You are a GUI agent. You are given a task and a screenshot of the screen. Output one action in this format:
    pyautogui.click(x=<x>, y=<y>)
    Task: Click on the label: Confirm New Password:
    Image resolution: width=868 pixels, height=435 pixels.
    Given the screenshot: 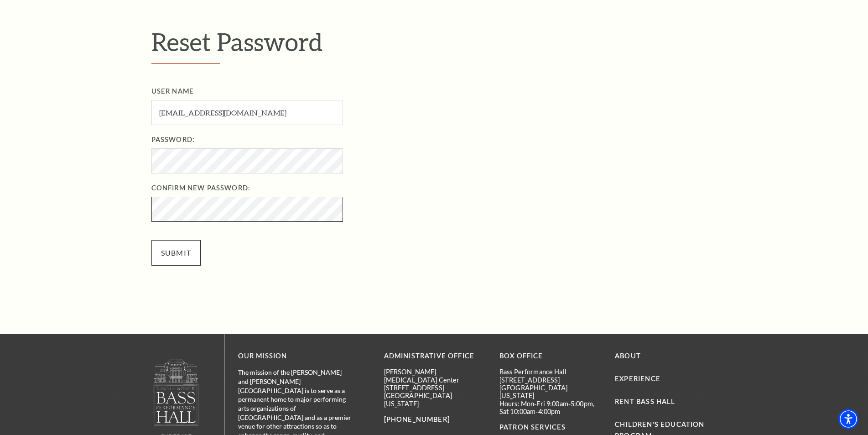 What is the action you would take?
    pyautogui.click(x=444, y=188)
    